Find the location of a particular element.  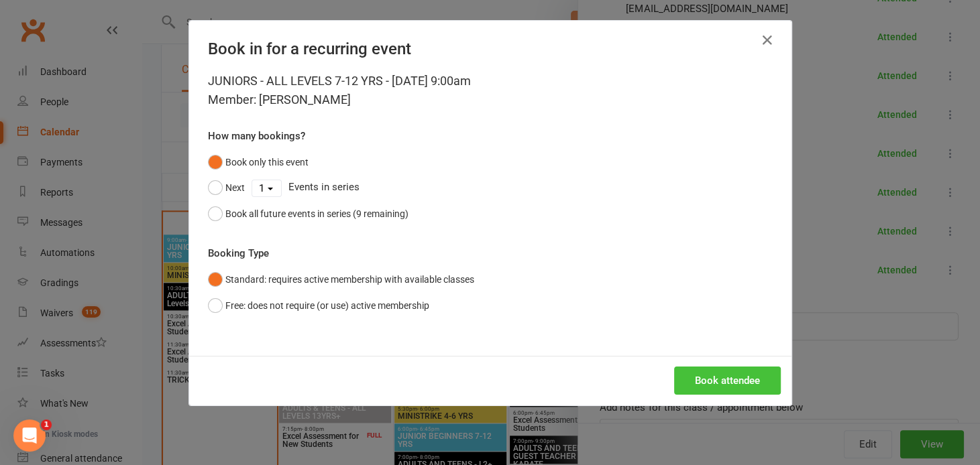

button: Standard: requires active membership with available classes is located at coordinates (341, 280).